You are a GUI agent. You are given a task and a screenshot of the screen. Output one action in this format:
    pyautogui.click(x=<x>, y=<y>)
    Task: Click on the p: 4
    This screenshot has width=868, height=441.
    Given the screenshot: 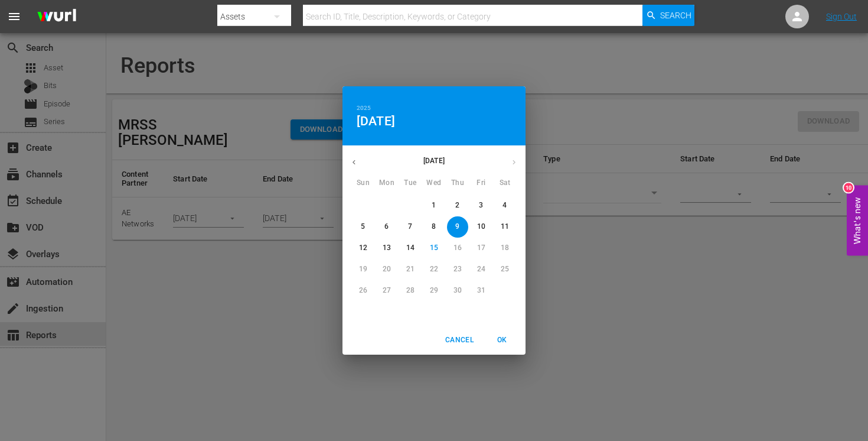 What is the action you would take?
    pyautogui.click(x=504, y=205)
    